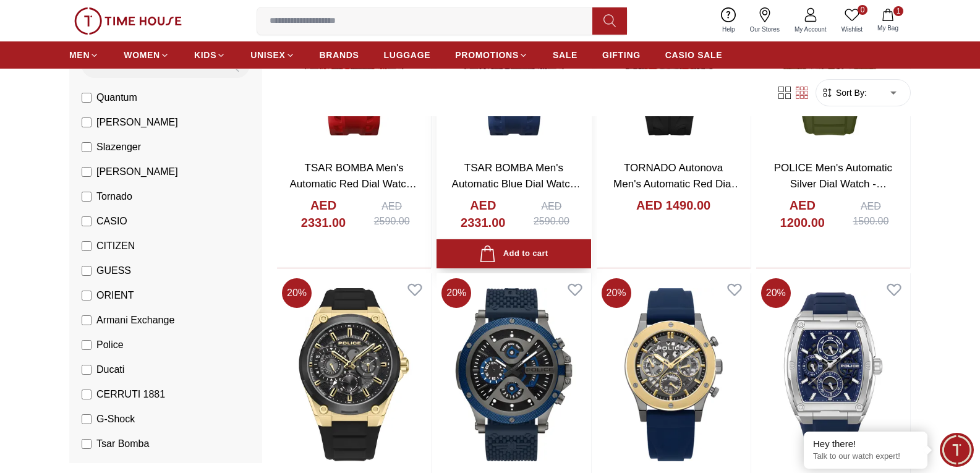  What do you see at coordinates (833, 183) in the screenshot?
I see `a: POLICE Men's Automatic Silver Dial Watch - PEWJR0005906` at bounding box center [833, 183].